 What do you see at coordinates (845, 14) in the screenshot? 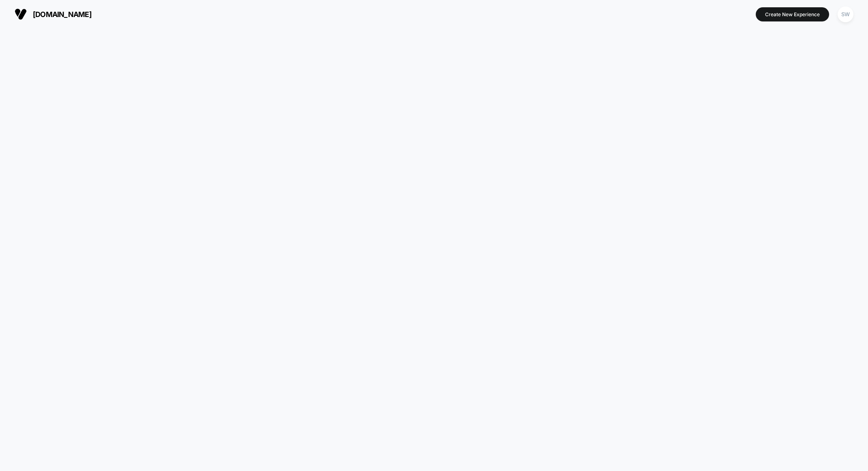
I see `button: SW` at bounding box center [845, 14].